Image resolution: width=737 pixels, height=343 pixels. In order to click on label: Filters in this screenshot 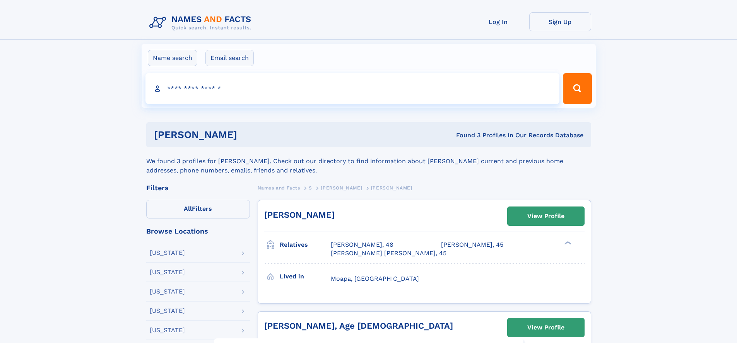, I will do `click(198, 209)`.